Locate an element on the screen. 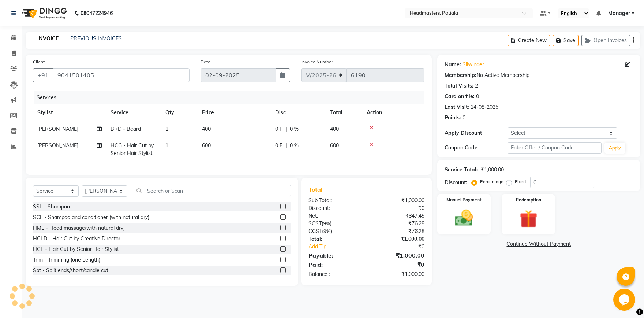  label: Invoice Number is located at coordinates (317, 62).